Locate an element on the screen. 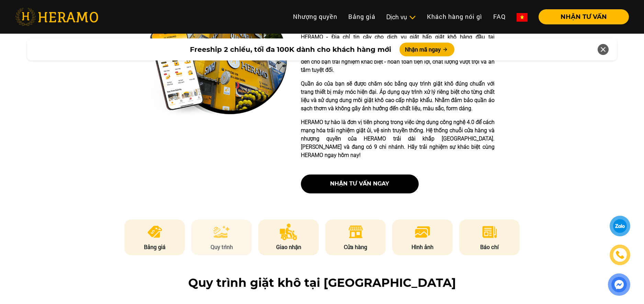 This screenshot has width=644, height=304. p: Quần áo của bạn sẽ được chăm sóc bằng quy trình giặt khô đúng chuẩn với trang thiết bị máy móc hi... is located at coordinates (398, 96).